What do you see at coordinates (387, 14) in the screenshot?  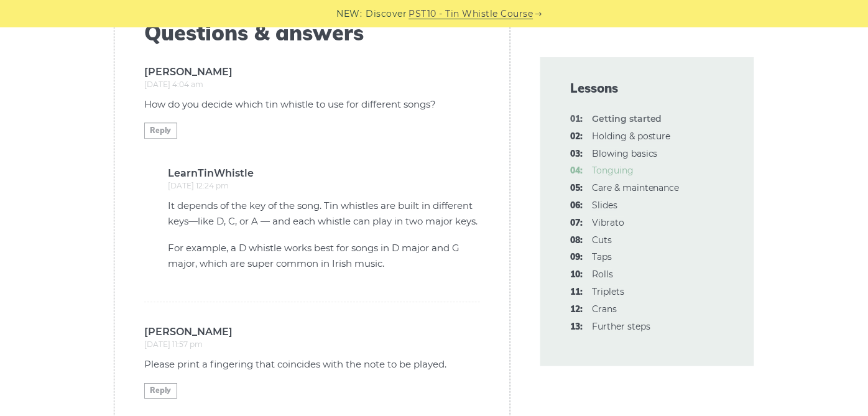 I see `span: Discover` at bounding box center [387, 14].